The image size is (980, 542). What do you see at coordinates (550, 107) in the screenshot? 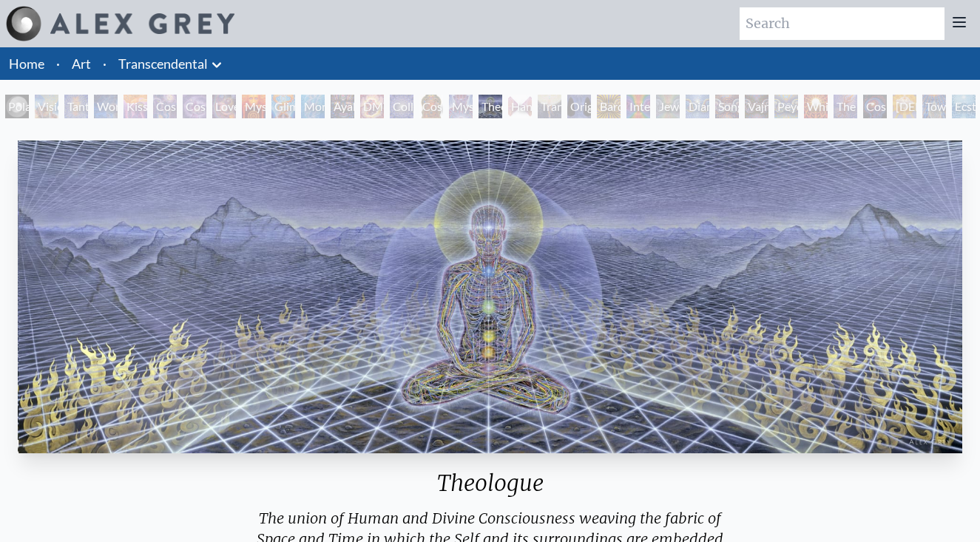
I see `div: Transfiguration` at bounding box center [550, 107].